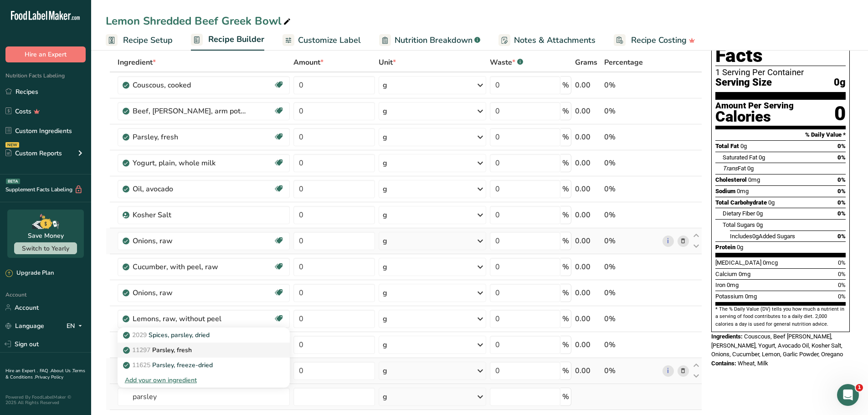 The width and height of the screenshot is (868, 415). What do you see at coordinates (727, 146) in the screenshot?
I see `span: Total Fat` at bounding box center [727, 146].